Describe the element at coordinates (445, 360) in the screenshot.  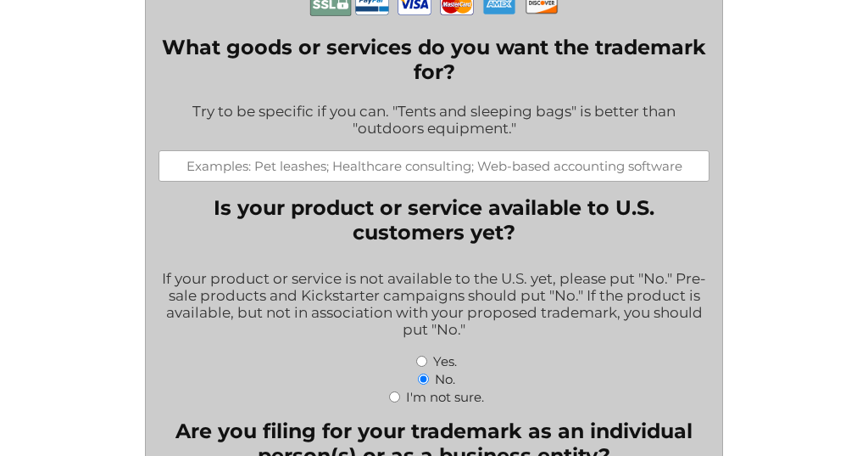
I see `label: Yes.` at that location.